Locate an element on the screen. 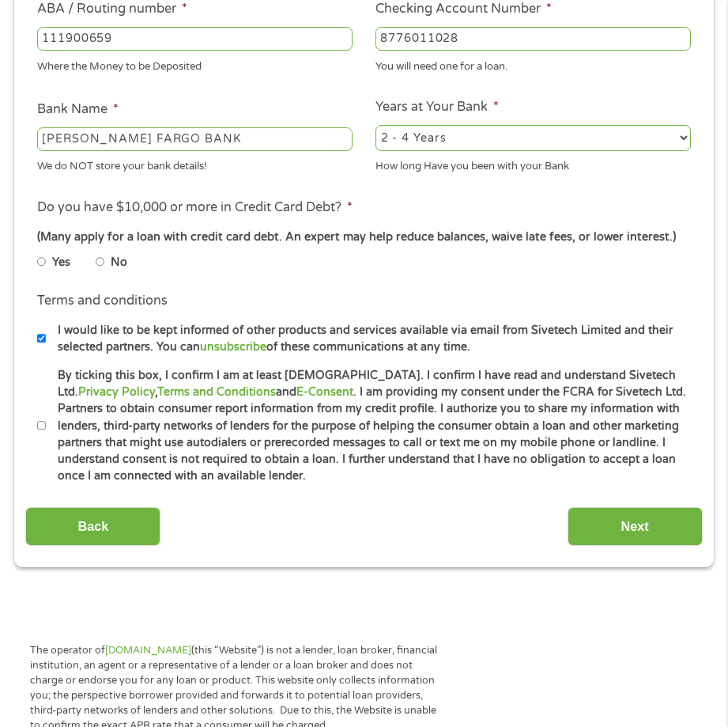 This screenshot has width=728, height=727. label: I would like to be kept informed of other products and services available via email from Sivetech... is located at coordinates (372, 339).